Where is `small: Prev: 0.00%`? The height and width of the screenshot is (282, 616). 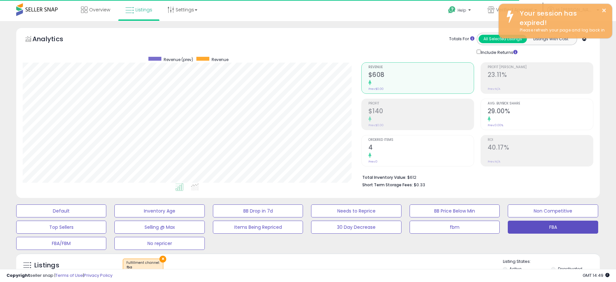 small: Prev: 0.00% is located at coordinates (496, 125).